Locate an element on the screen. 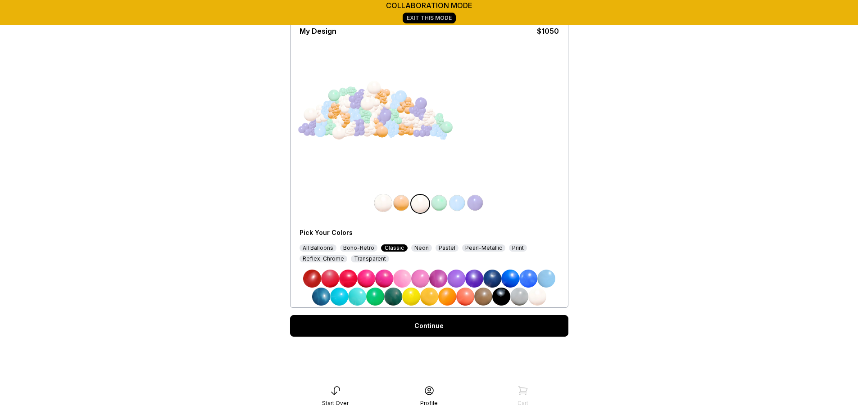  div: Print is located at coordinates (518, 248).